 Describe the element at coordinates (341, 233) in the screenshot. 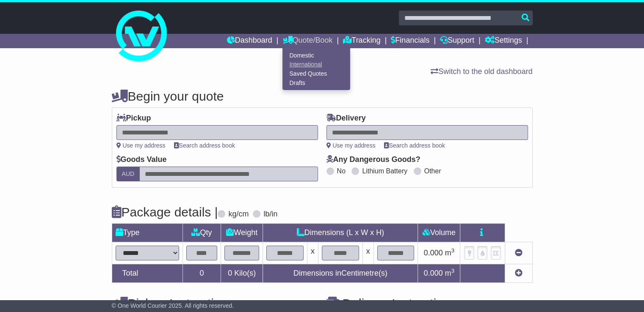

I see `td: Dimensions (L x W x H)` at that location.